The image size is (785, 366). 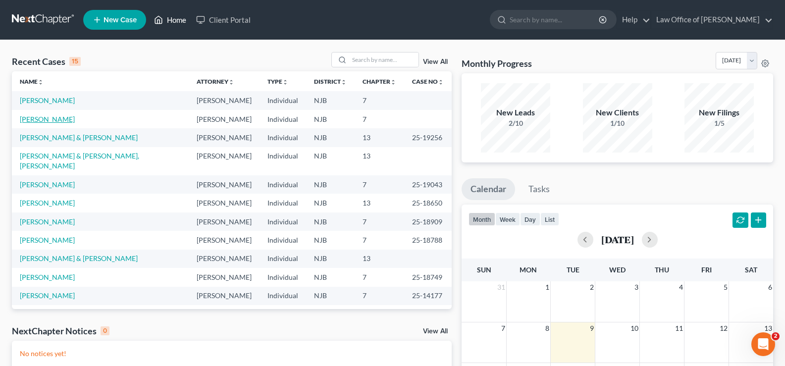 What do you see at coordinates (769, 329) in the screenshot?
I see `span: 13` at bounding box center [769, 329].